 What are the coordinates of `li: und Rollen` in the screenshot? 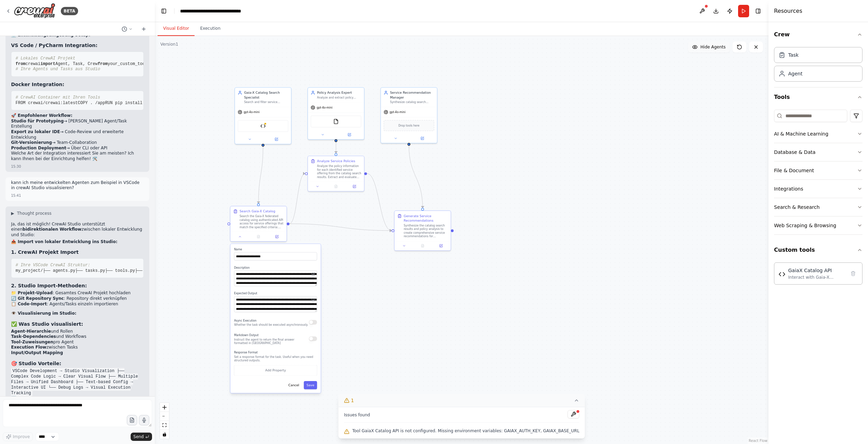 It's located at (77, 331).